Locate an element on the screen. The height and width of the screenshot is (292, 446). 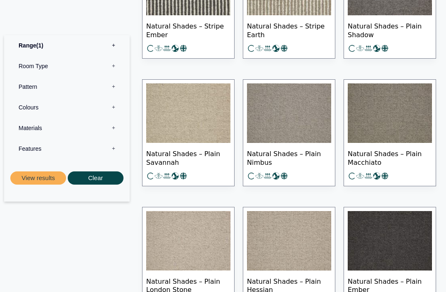
label: Colours is located at coordinates (67, 107).